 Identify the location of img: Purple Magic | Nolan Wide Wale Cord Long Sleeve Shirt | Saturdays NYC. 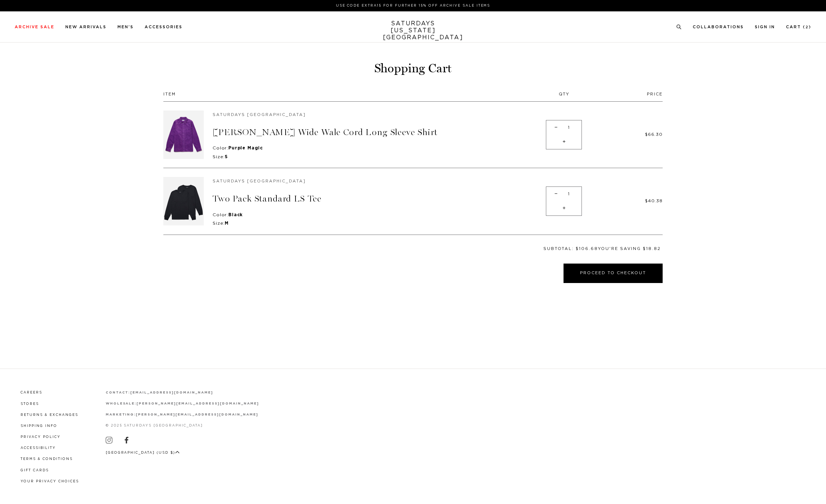
(183, 134).